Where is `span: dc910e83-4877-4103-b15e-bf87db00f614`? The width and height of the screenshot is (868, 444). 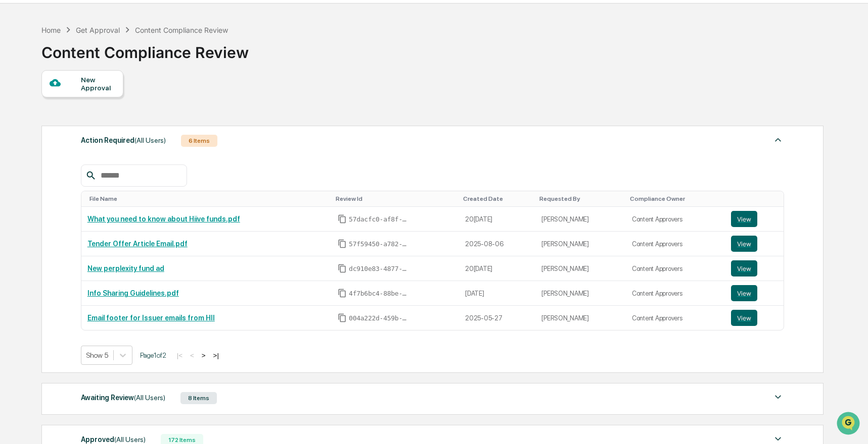 span: dc910e83-4877-4103-b15e-bf87db00f614 is located at coordinates (379, 269).